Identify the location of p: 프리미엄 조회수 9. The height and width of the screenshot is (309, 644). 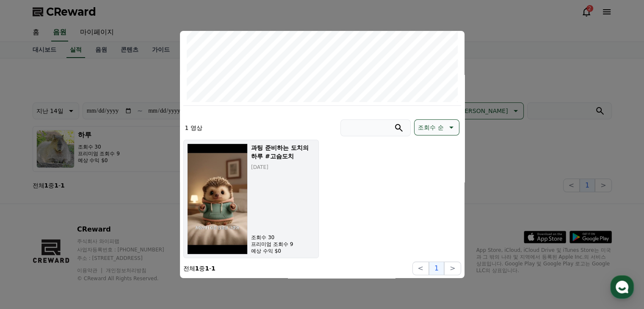
(283, 244).